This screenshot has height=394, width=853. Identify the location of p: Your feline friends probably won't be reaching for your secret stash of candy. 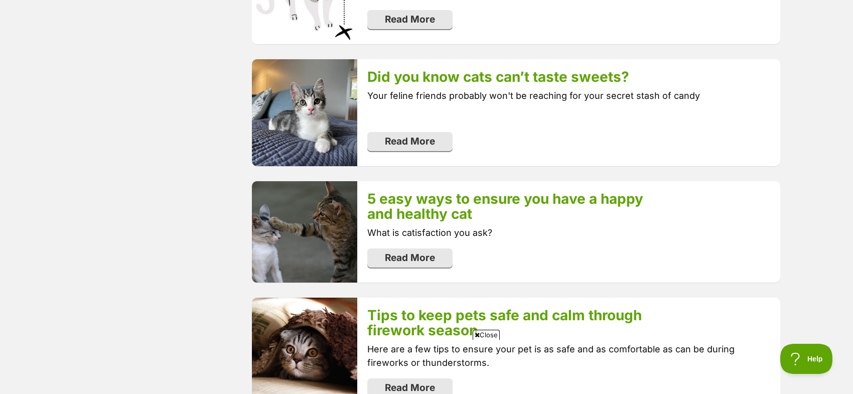
(569, 95).